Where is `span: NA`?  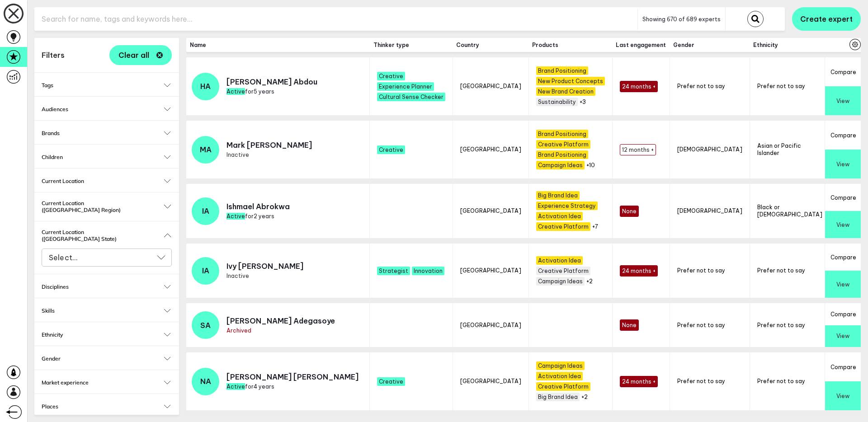 span: NA is located at coordinates (206, 381).